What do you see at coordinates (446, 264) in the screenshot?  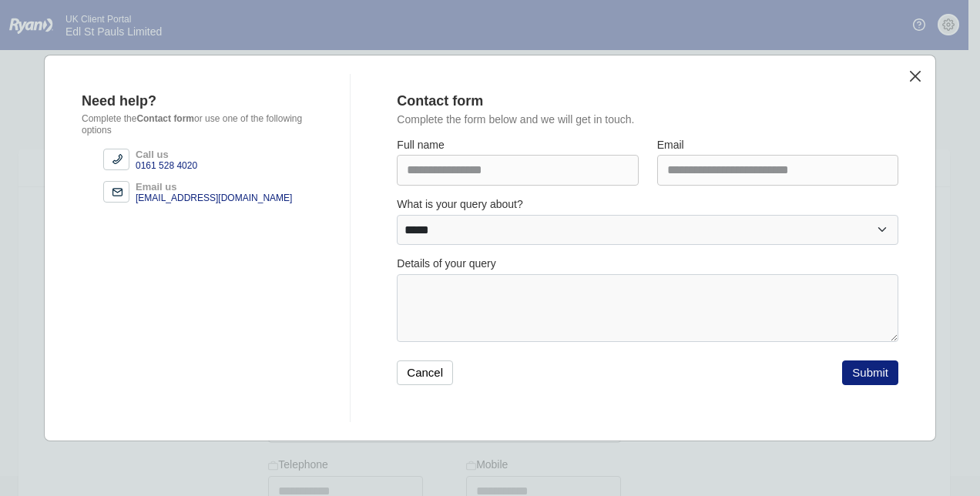 I see `label: Details of your query` at bounding box center [446, 264].